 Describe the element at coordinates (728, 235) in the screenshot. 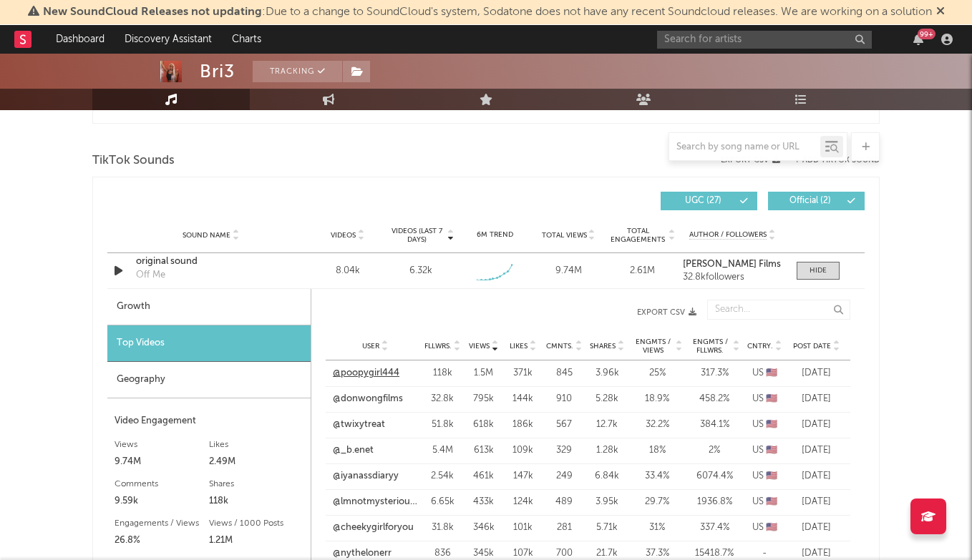

I see `span: Author / Followers` at that location.